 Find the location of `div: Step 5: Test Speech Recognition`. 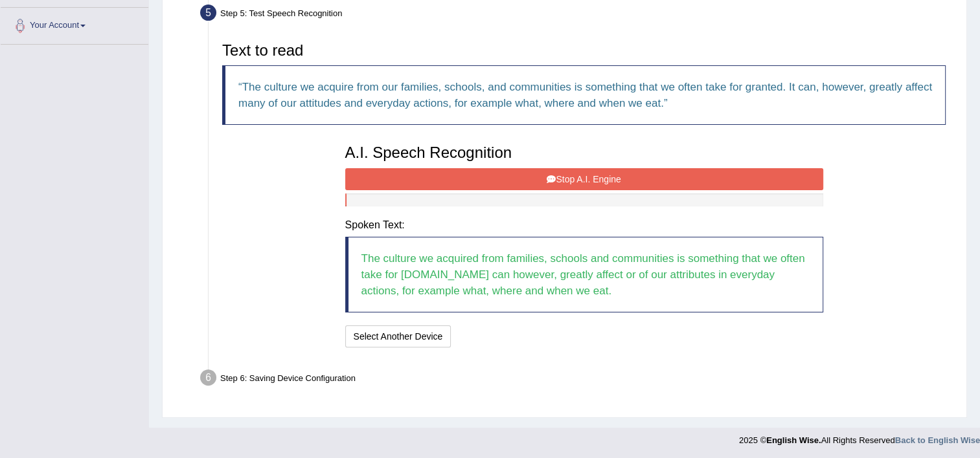

div: Step 5: Test Speech Recognition is located at coordinates (577, 15).